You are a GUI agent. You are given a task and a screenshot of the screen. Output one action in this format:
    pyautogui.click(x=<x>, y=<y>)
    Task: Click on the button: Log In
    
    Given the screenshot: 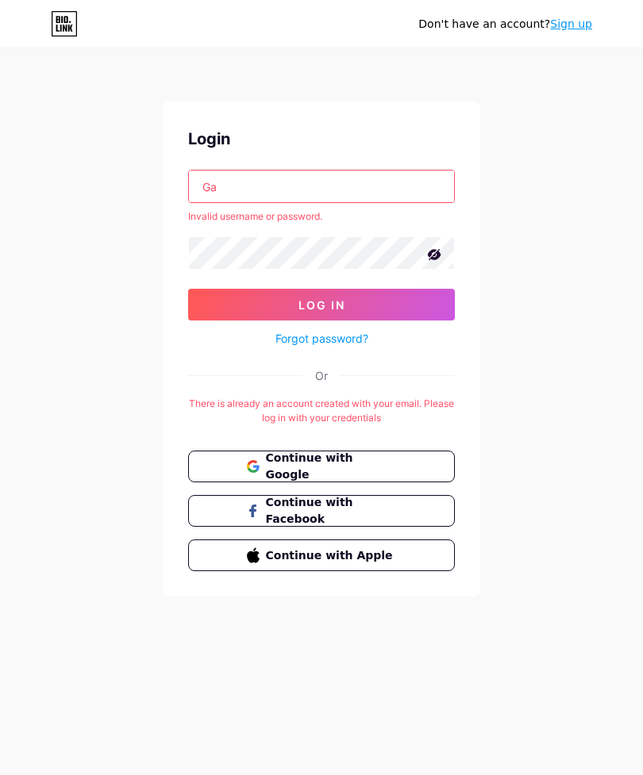 What is the action you would take?
    pyautogui.click(x=321, y=305)
    